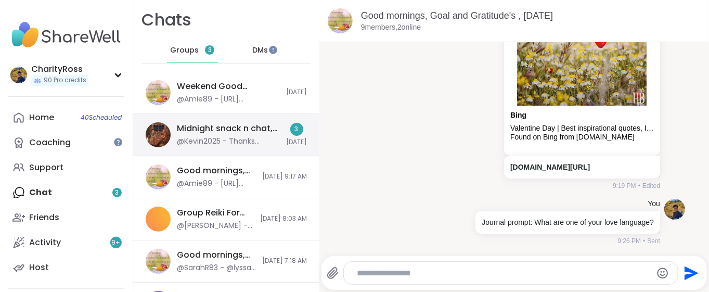  Describe the element at coordinates (158, 177) in the screenshot. I see `img: Good mornings, goals and gratitude's, Sep 12` at that location.